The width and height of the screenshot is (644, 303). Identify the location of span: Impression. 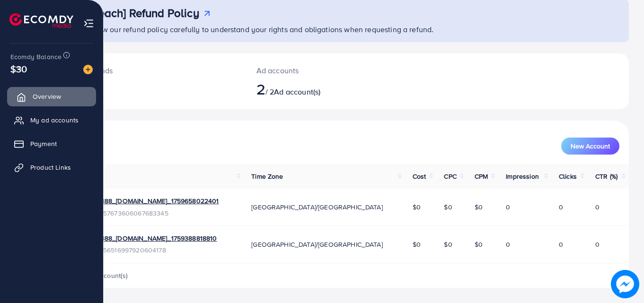
(522, 176).